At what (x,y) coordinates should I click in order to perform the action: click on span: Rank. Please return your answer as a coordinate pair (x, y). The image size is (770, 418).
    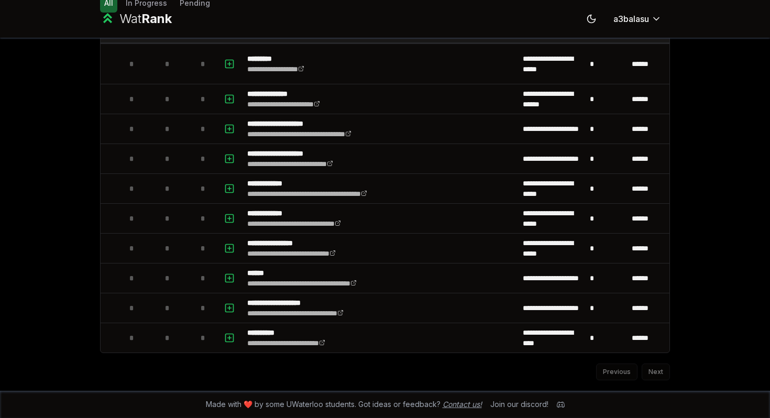
    Looking at the image, I should click on (157, 18).